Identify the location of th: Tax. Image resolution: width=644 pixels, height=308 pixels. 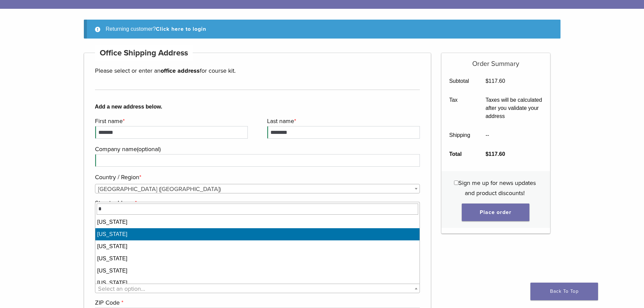
(460, 108).